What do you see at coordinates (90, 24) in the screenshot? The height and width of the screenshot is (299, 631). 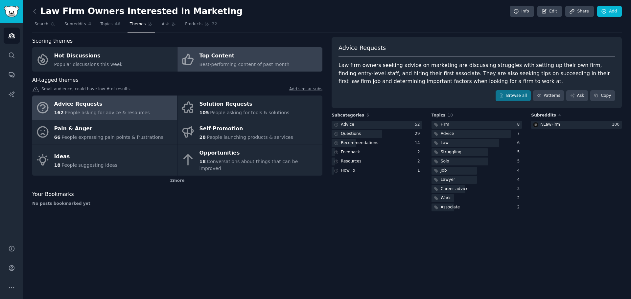 I see `span: 4` at bounding box center [90, 24].